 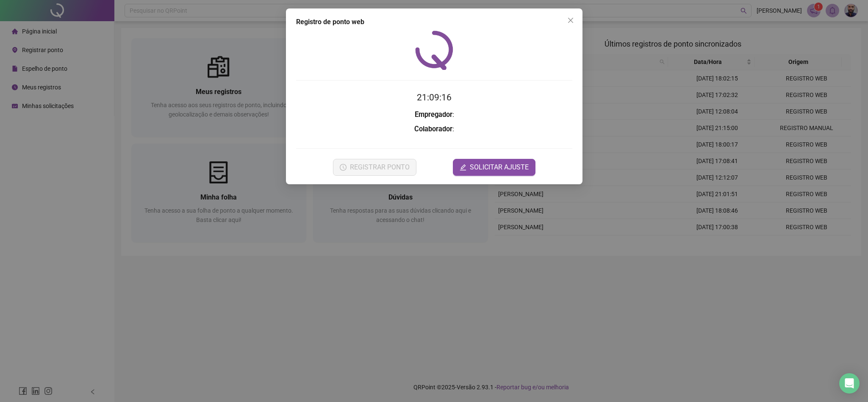 What do you see at coordinates (434, 98) in the screenshot?
I see `time: 21:09:16` at bounding box center [434, 98].